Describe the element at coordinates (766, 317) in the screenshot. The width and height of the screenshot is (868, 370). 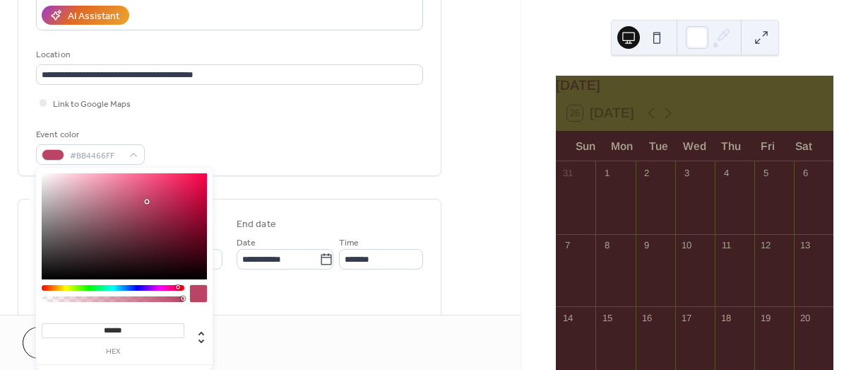
I see `div: 19` at that location.